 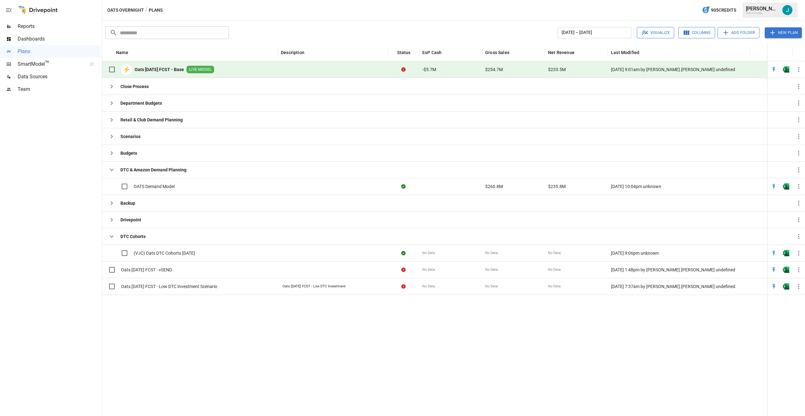 What do you see at coordinates (788, 10) in the screenshot?
I see `img: Justin VanAntwerp` at bounding box center [788, 10].